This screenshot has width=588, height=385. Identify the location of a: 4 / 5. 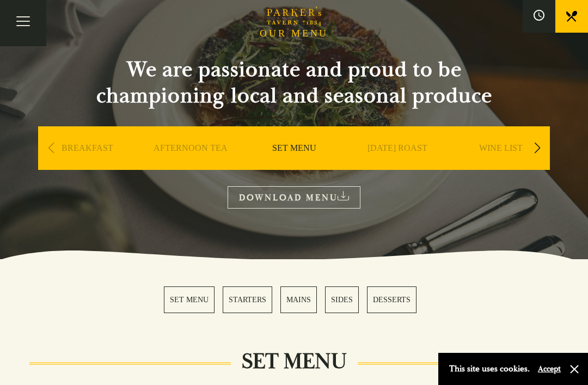
(342, 299).